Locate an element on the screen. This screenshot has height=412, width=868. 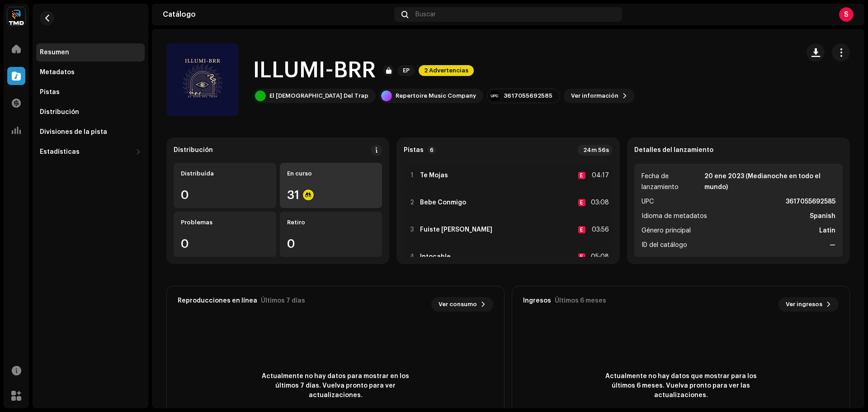
div: 03:08 is located at coordinates (599, 203).